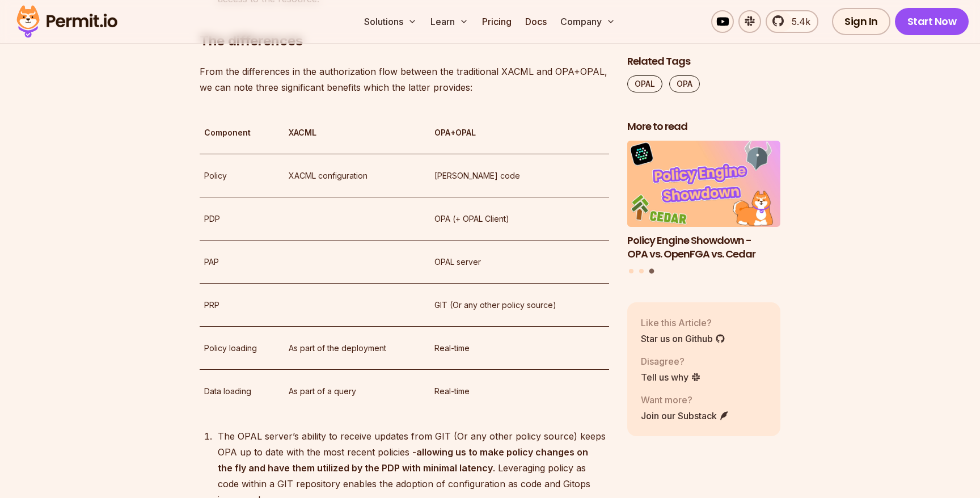  What do you see at coordinates (519, 305) in the screenshot?
I see `p: GIT (Or any other policy source)` at bounding box center [519, 305].